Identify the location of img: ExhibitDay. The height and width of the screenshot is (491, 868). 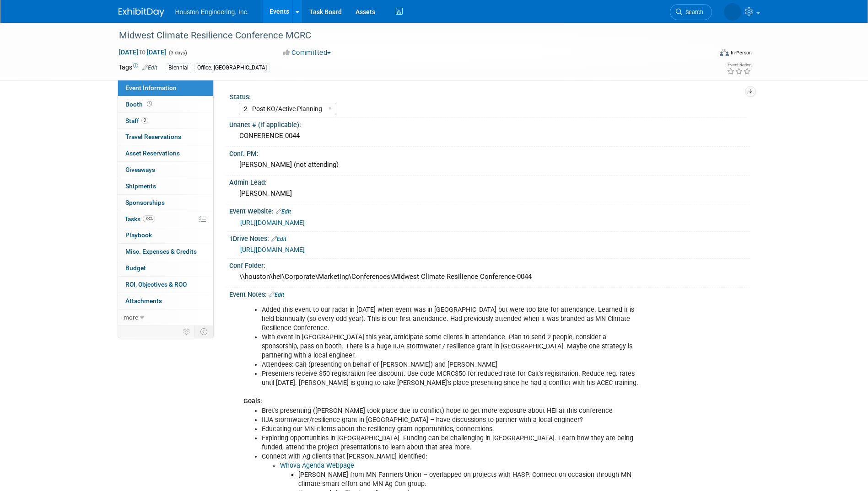
(141, 12).